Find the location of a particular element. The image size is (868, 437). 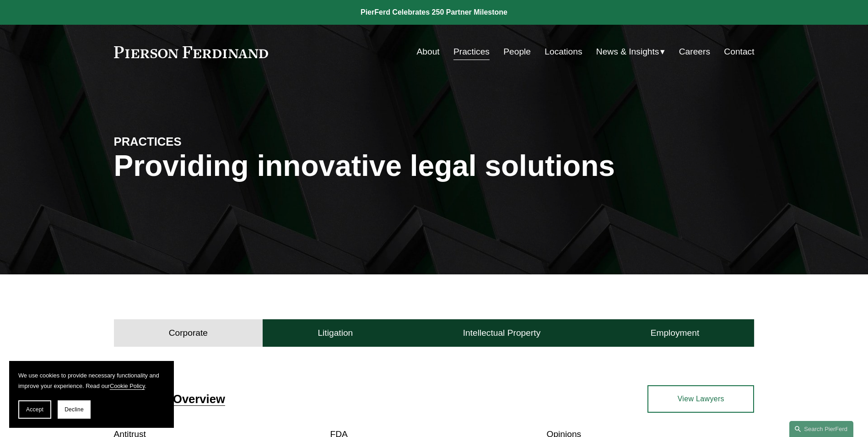

button: Decline is located at coordinates (74, 409).